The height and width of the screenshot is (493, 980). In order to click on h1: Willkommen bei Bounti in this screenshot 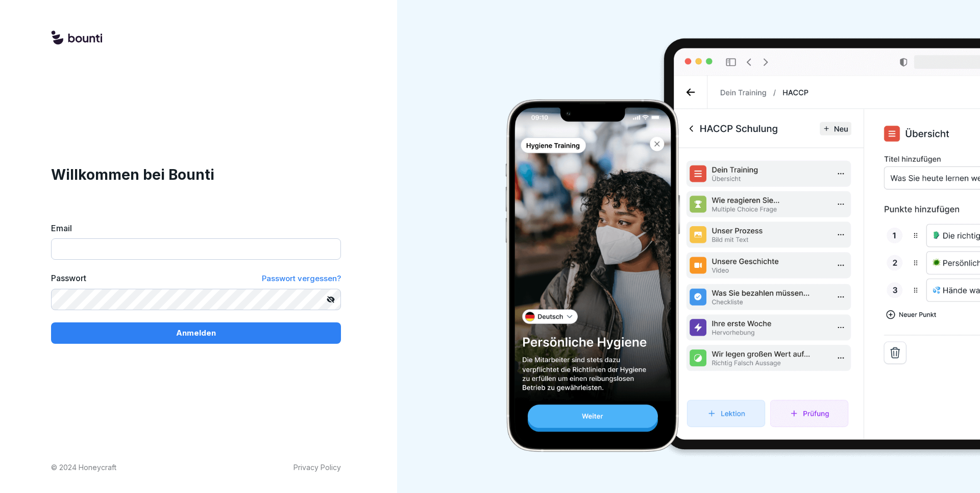, I will do `click(196, 175)`.